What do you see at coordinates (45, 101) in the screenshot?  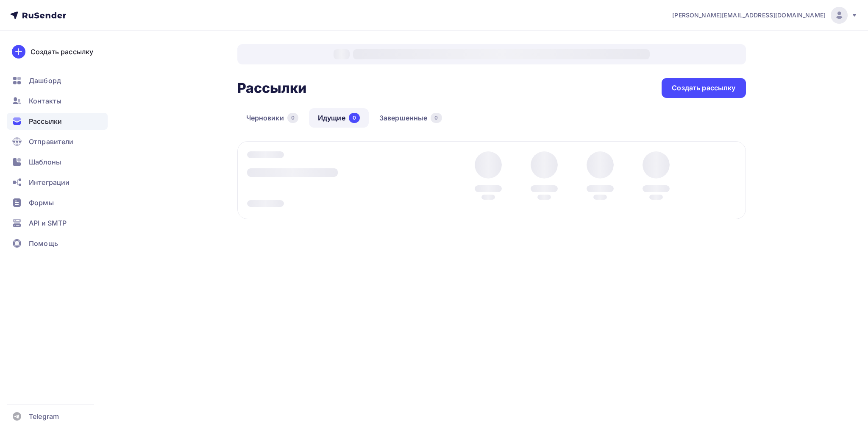 I see `span: Контакты` at bounding box center [45, 101].